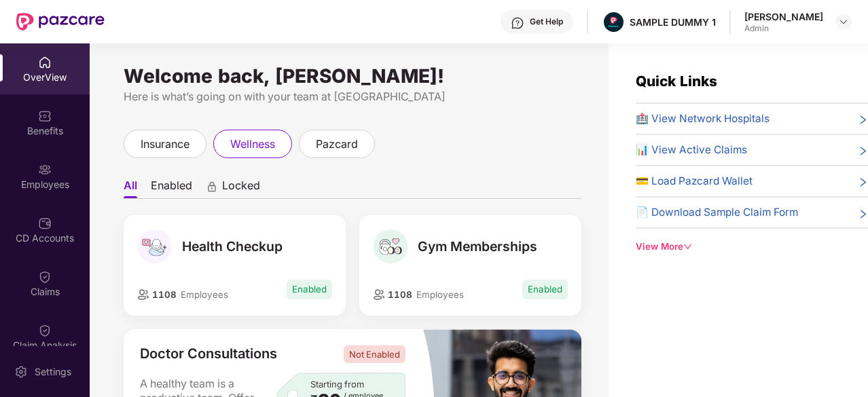 This screenshot has height=397, width=868. What do you see at coordinates (374, 354) in the screenshot?
I see `span: Not Enabled` at bounding box center [374, 354].